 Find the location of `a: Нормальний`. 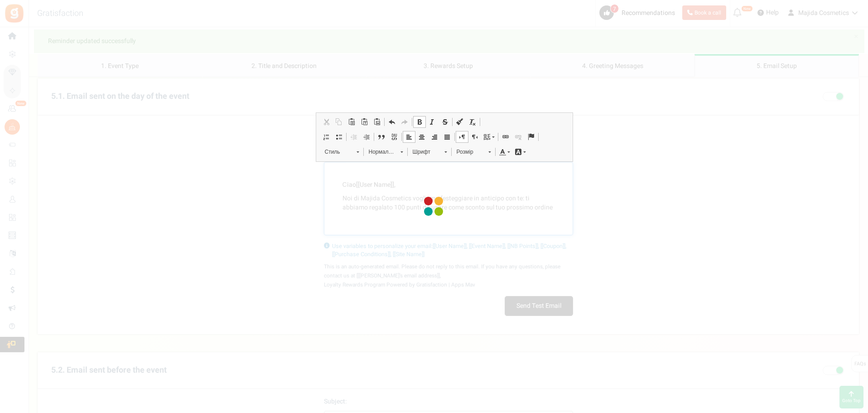

a: Нормальний is located at coordinates (386, 152).